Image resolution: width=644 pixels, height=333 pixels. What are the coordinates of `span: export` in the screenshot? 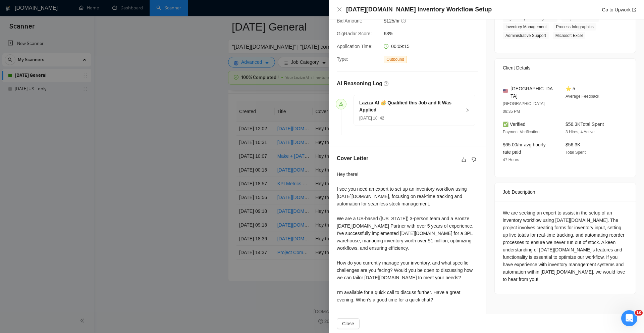 It's located at (634, 10).